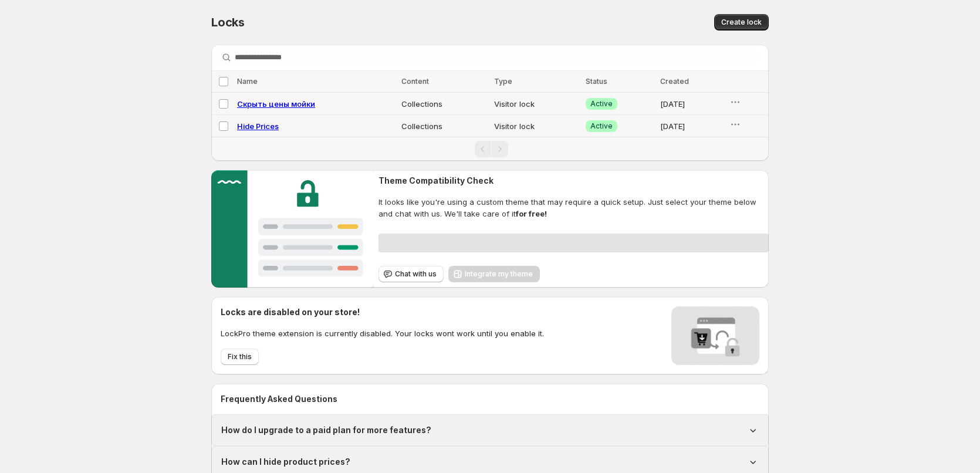 The image size is (980, 473). What do you see at coordinates (490, 399) in the screenshot?
I see `h2: Frequently Asked Questions` at bounding box center [490, 399].